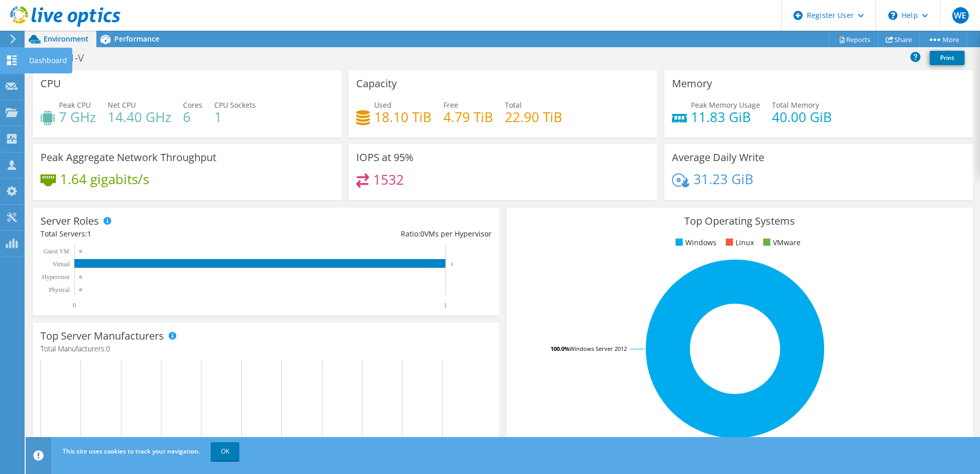 The image size is (980, 474). I want to click on a: OK, so click(225, 451).